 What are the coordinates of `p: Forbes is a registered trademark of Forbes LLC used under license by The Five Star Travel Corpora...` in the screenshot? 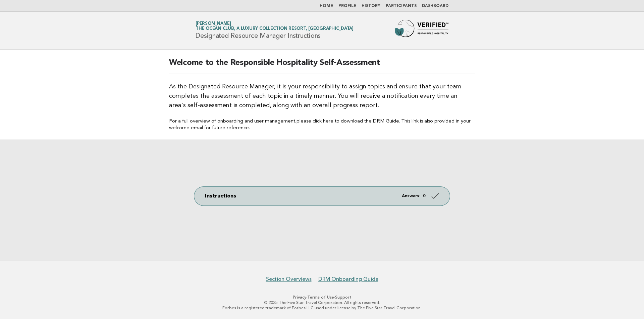 It's located at (322, 308).